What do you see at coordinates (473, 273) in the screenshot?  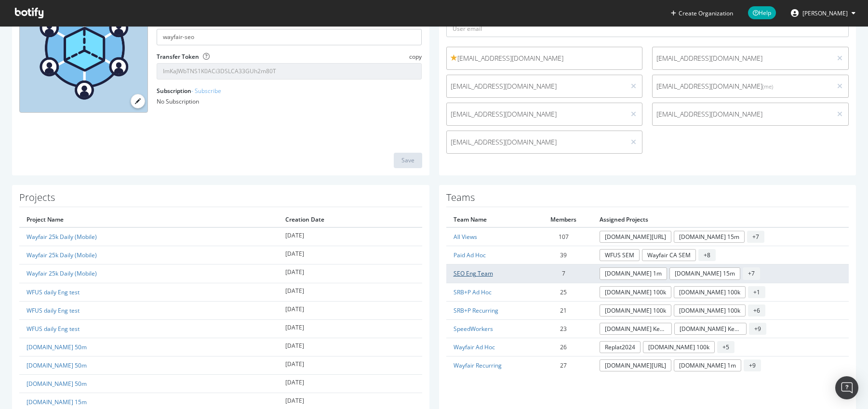 I see `a: SEO Eng Team` at bounding box center [473, 273].